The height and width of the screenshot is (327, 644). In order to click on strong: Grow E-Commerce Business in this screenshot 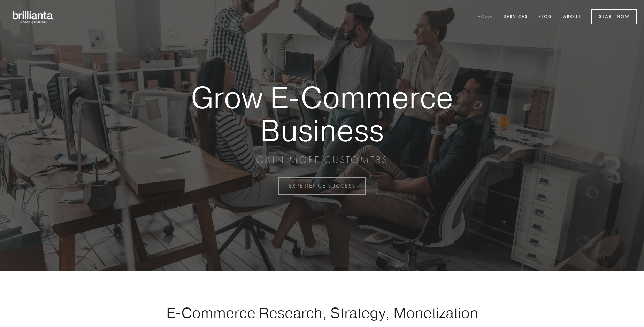, I will do `click(322, 114)`.